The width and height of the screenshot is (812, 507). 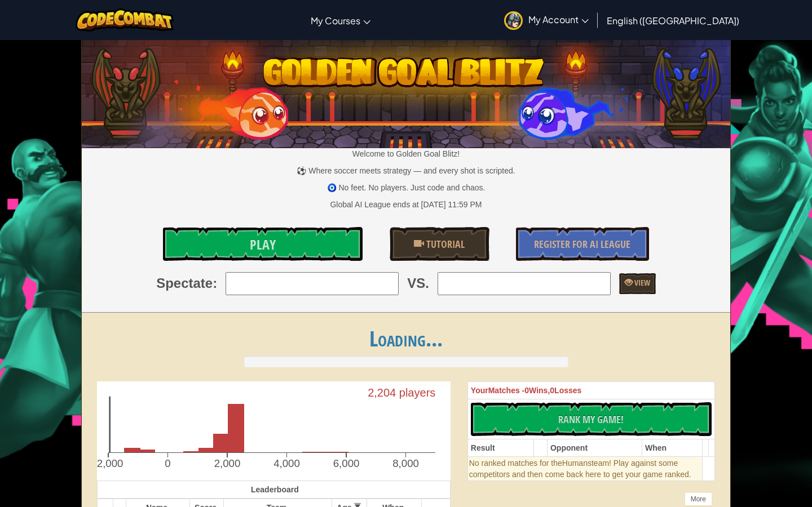 What do you see at coordinates (445, 244) in the screenshot?
I see `span: Tutorial` at bounding box center [445, 244].